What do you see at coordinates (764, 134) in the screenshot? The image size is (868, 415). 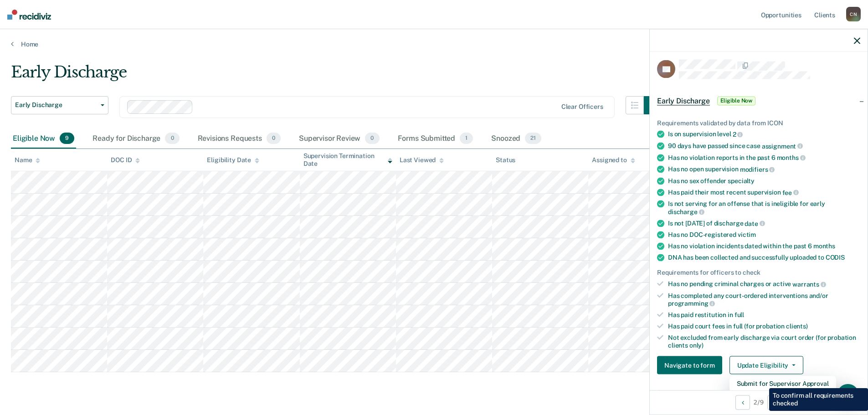 I see `div: Is on supervision level` at bounding box center [764, 134].